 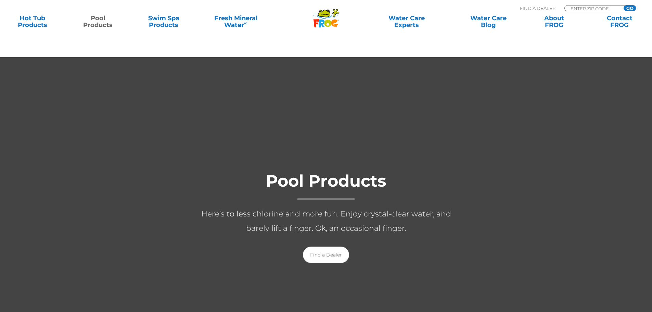 What do you see at coordinates (326, 186) in the screenshot?
I see `h1: Pool Products` at bounding box center [326, 186].